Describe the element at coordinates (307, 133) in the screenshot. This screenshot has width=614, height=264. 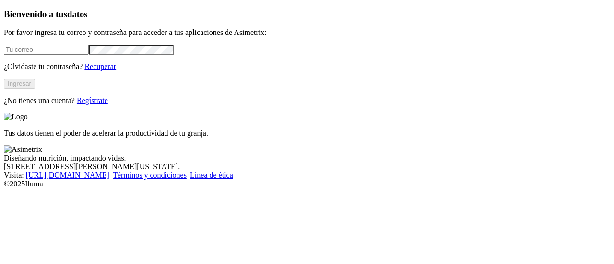
I see `p: Tus datos tienen el poder de acelerar la productividad de tu granja.` at that location.